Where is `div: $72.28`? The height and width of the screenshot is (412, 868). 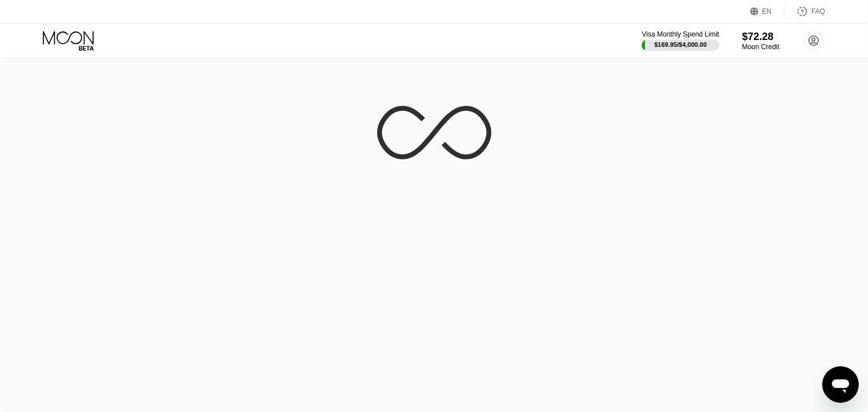 div: $72.28 is located at coordinates (761, 37).